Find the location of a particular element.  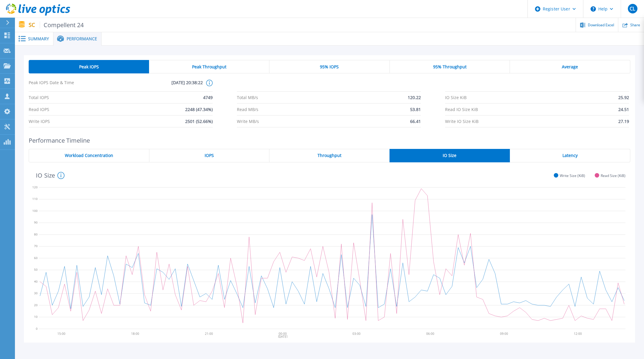

span: 4749 is located at coordinates (208, 97).